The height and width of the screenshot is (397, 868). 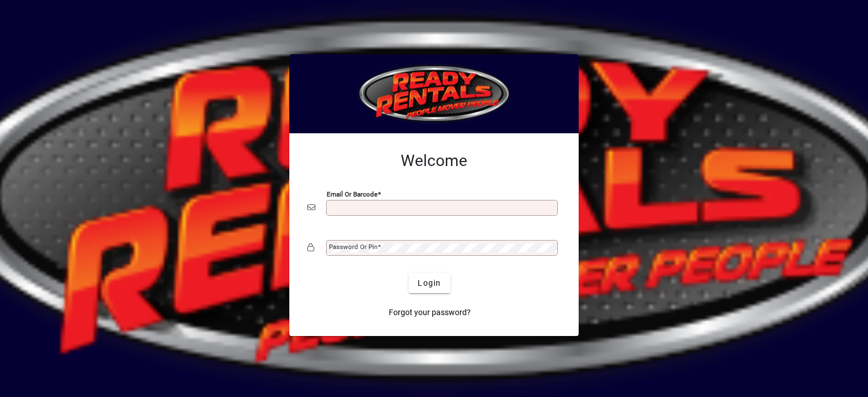 I want to click on span: Login, so click(x=429, y=283).